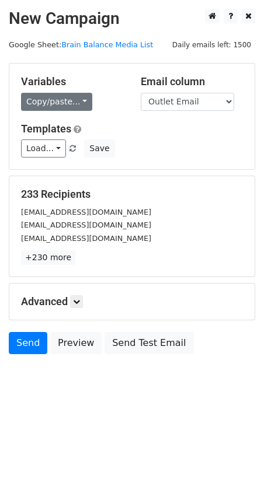 Image resolution: width=264 pixels, height=500 pixels. What do you see at coordinates (132, 19) in the screenshot?
I see `h2: New Campaign` at bounding box center [132, 19].